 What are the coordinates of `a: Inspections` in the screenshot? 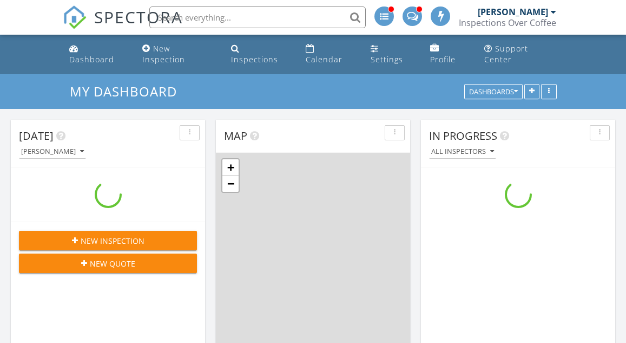 It's located at (260, 54).